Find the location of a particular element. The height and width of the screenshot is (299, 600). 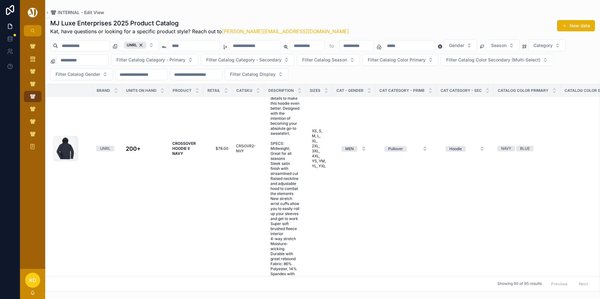

span: Product is located at coordinates (182, 91).